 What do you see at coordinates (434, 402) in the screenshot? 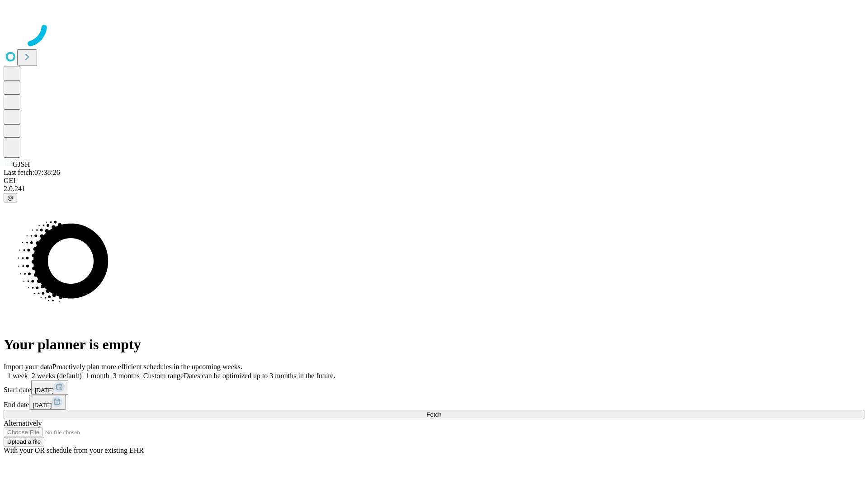
I see `div: End date` at bounding box center [434, 402].